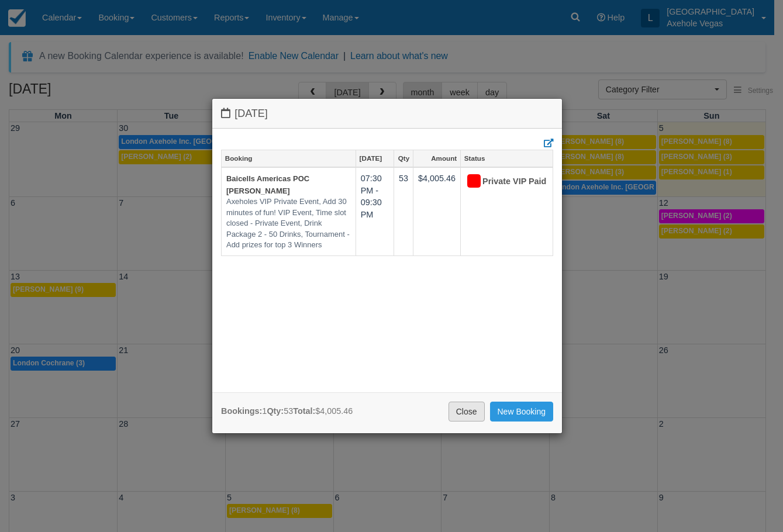  Describe the element at coordinates (288, 223) in the screenshot. I see `em: Axeholes VIP Private Event, Add 30 minutes of fun! VIP Event, Time slot closed - Private Event, D...` at that location.